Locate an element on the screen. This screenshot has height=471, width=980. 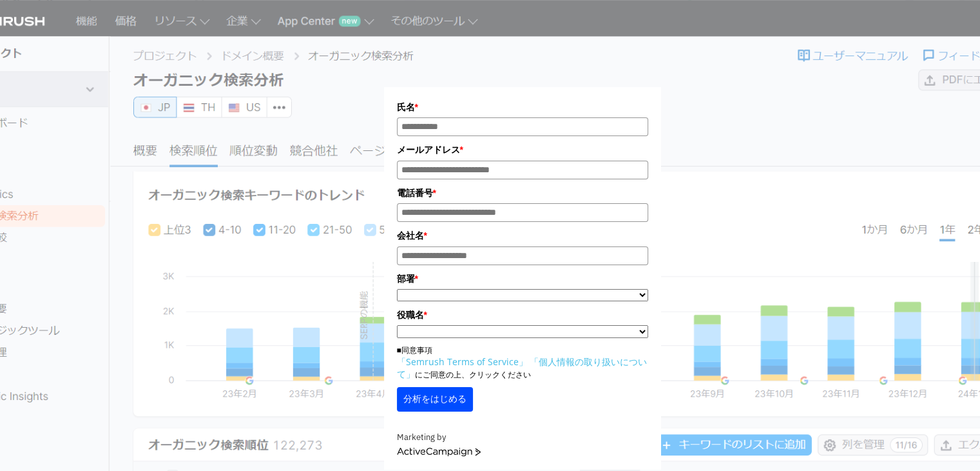
label: 部署 is located at coordinates (523, 279).